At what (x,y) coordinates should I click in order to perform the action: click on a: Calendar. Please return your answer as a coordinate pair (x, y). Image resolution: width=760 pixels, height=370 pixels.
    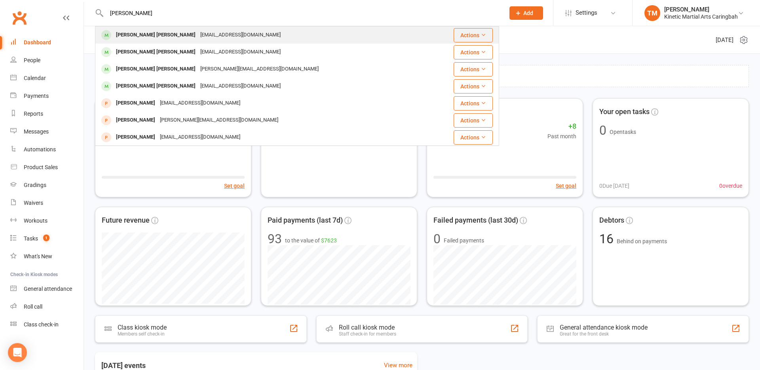
    Looking at the image, I should click on (47, 78).